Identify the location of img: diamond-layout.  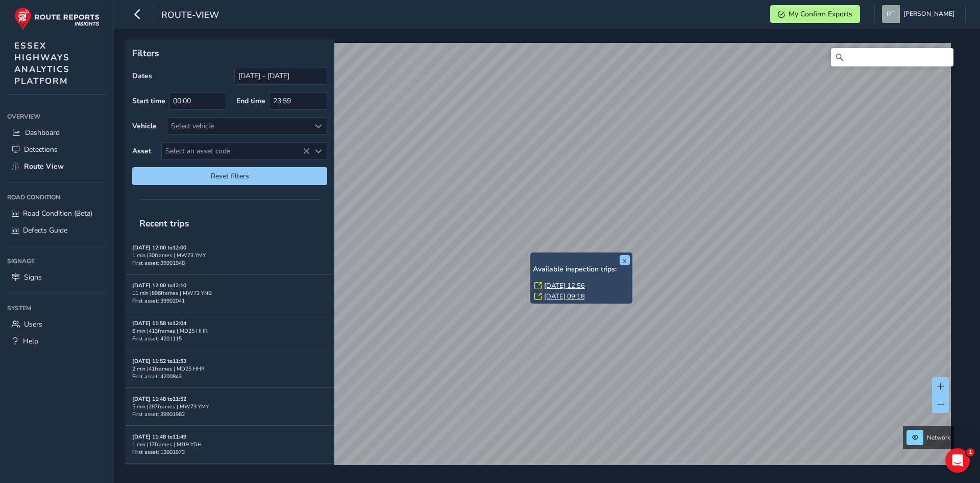
(891, 14).